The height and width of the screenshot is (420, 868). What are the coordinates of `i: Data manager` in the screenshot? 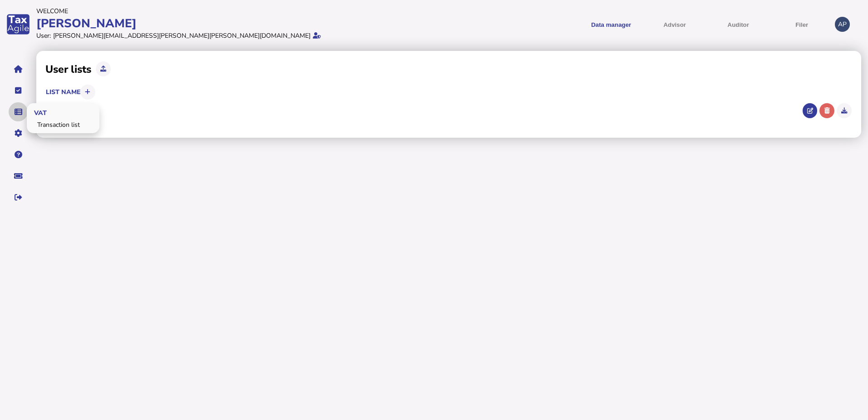 It's located at (19, 112).